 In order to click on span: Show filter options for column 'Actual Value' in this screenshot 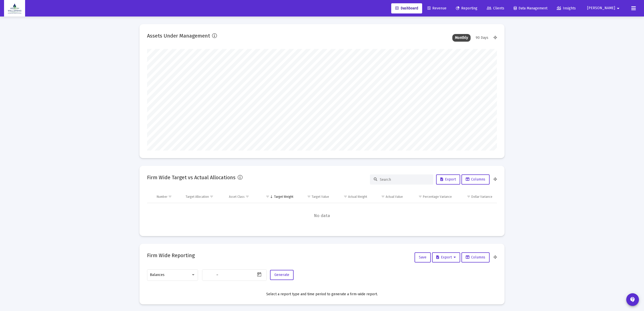, I will do `click(383, 197)`.